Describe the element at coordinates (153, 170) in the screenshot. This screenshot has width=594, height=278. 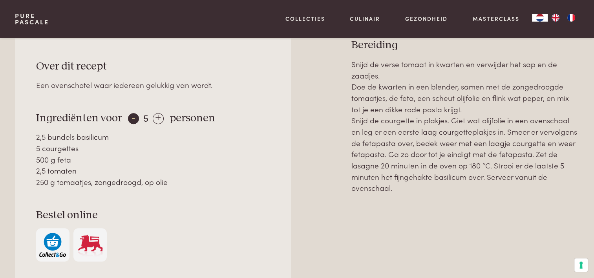
I see `div: 2,5 tomaten` at that location.